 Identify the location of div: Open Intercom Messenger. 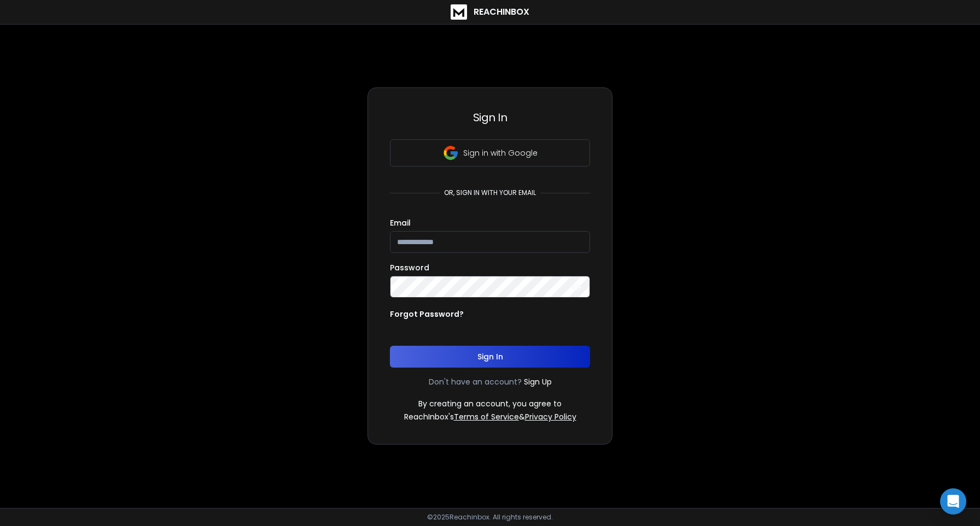
(953, 502).